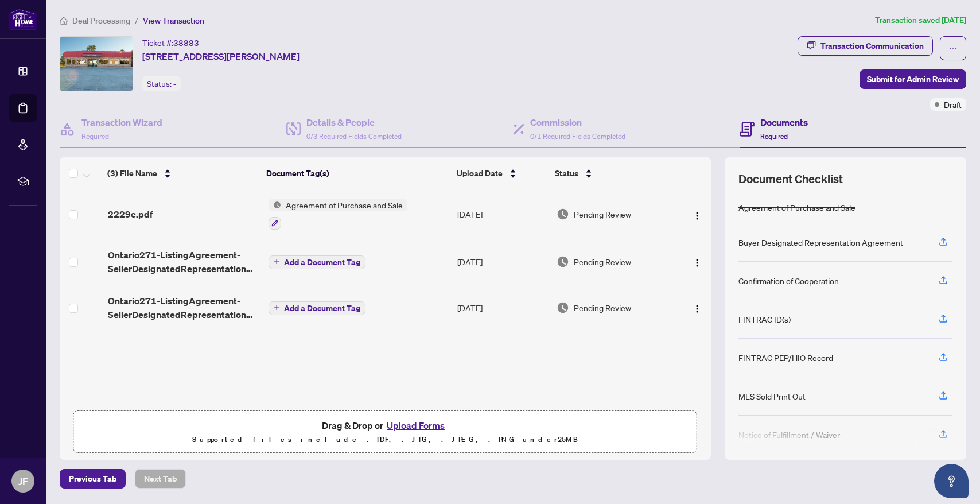  What do you see at coordinates (791, 179) in the screenshot?
I see `span: Document Checklist` at bounding box center [791, 179].